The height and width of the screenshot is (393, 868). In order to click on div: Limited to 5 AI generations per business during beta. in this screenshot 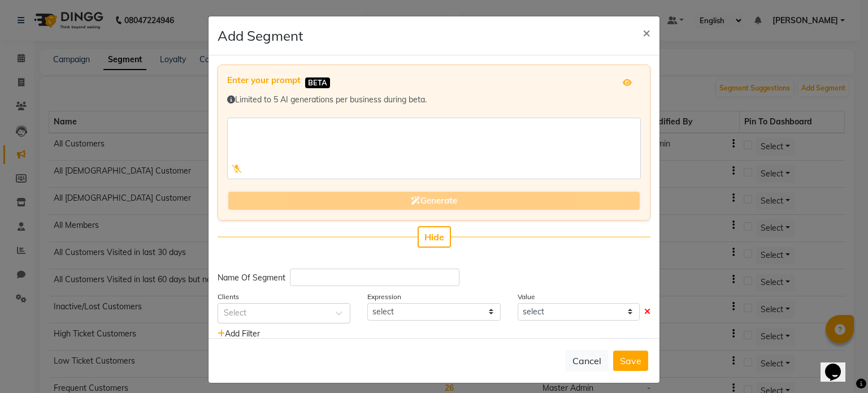, I will do `click(434, 100)`.